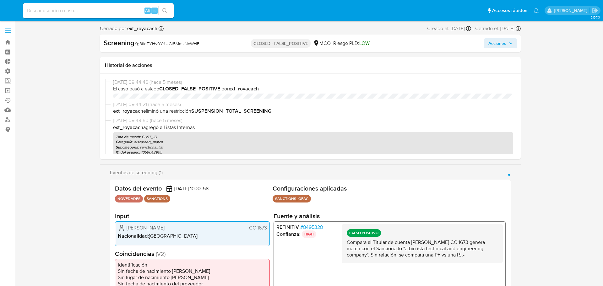 This screenshot has width=603, height=286. What do you see at coordinates (190, 89) in the screenshot?
I see `b: CLOSED_FALSE_POSITIVE` at bounding box center [190, 89].